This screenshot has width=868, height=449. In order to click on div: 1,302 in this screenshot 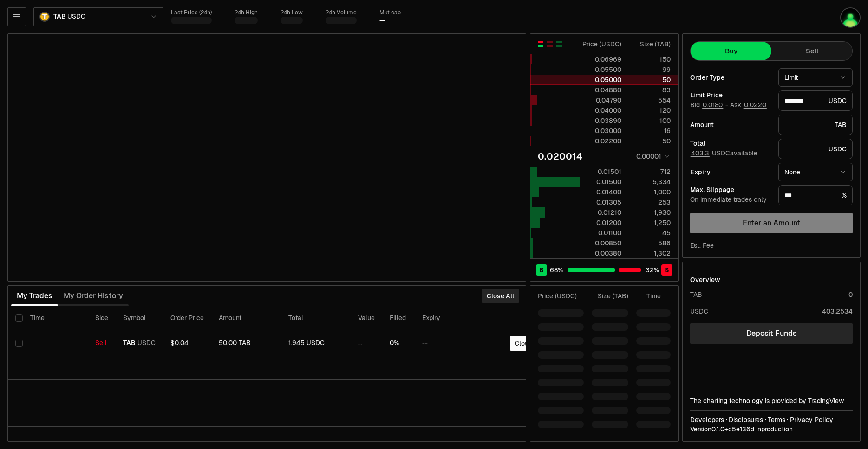, I will do `click(649, 253)`.